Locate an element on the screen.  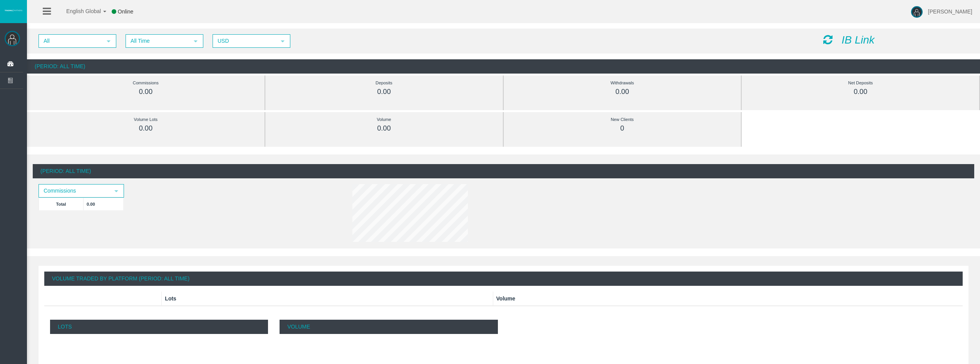
div: Volume Lots is located at coordinates (146, 120).